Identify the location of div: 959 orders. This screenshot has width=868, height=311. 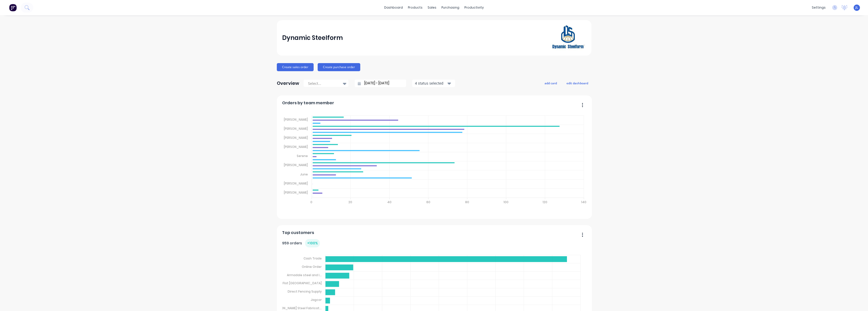
(301, 243).